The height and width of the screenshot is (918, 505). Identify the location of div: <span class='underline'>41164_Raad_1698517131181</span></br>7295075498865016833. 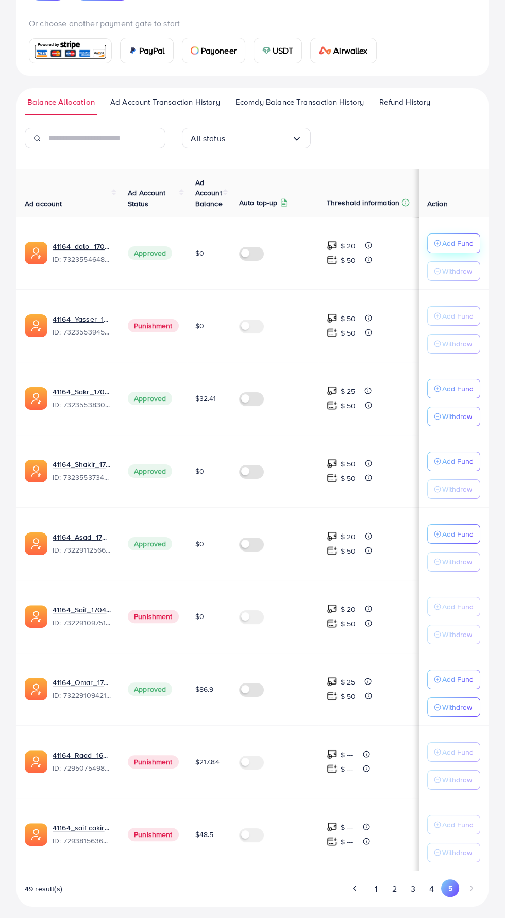
(82, 762).